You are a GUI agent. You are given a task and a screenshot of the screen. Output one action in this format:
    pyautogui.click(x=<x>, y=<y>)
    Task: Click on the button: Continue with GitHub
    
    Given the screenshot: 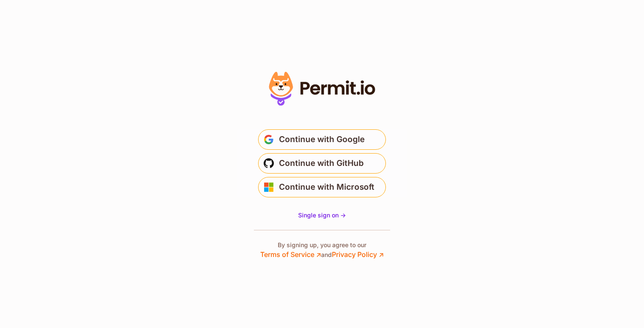 What is the action you would take?
    pyautogui.click(x=322, y=163)
    